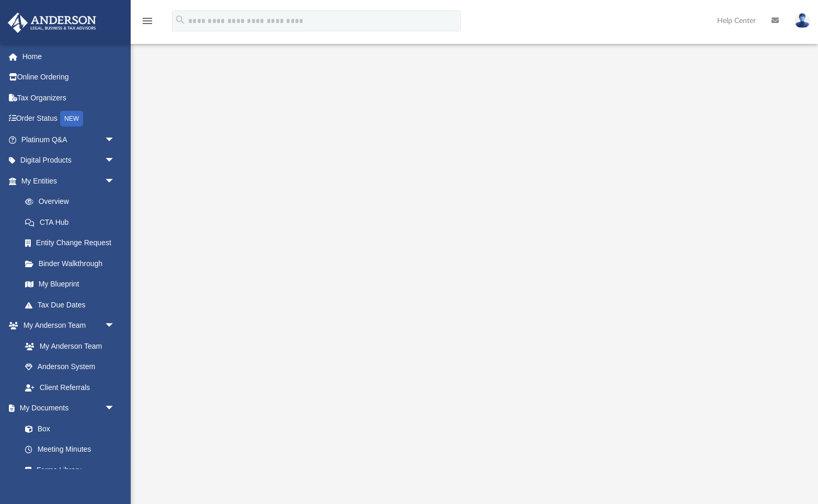 The width and height of the screenshot is (818, 504). What do you see at coordinates (68, 470) in the screenshot?
I see `a: Forms Library` at bounding box center [68, 470].